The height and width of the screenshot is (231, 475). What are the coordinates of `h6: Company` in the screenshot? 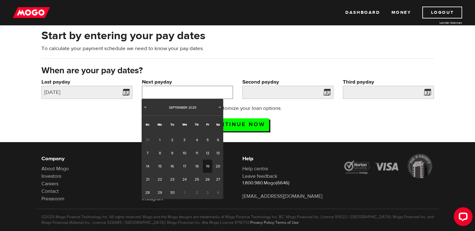 It's located at (87, 159).